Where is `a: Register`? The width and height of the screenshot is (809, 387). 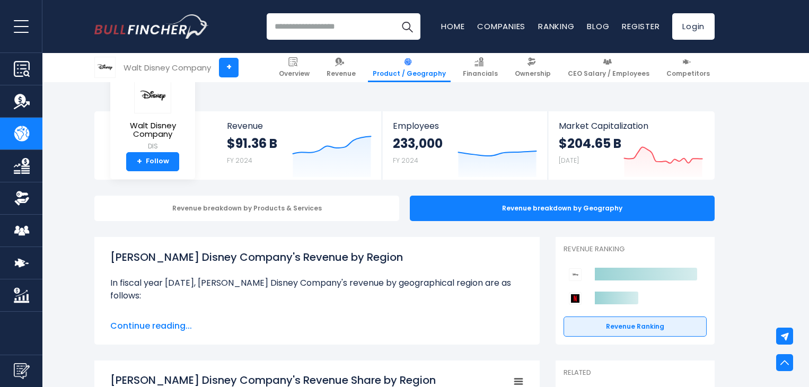
a: Register is located at coordinates (640, 26).